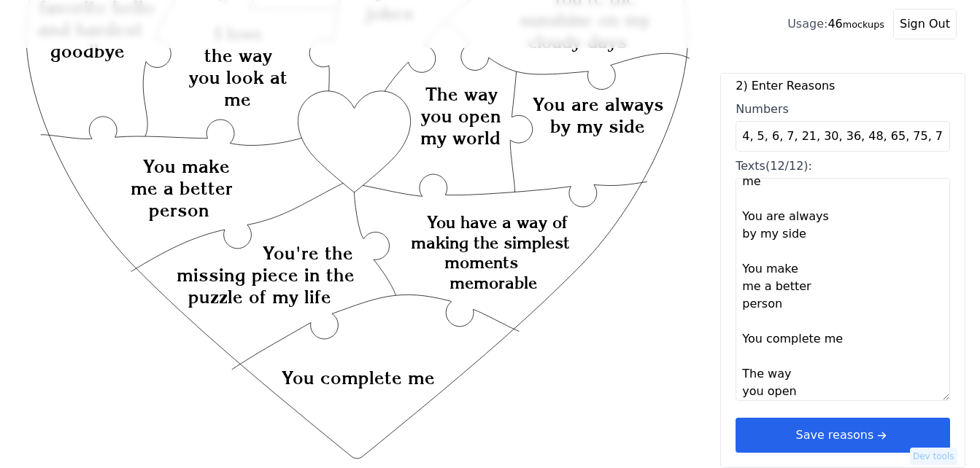 The image size is (980, 468). I want to click on text: moments, so click(481, 262).